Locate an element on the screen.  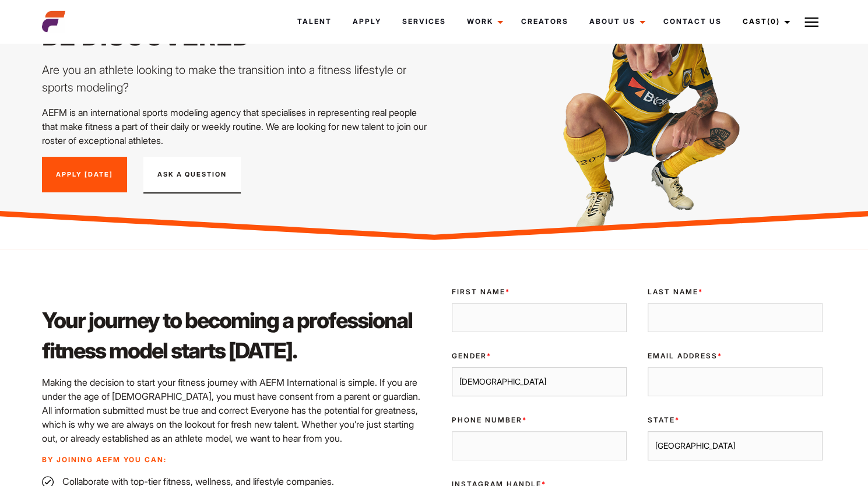
a: Cast(0) is located at coordinates (765, 21).